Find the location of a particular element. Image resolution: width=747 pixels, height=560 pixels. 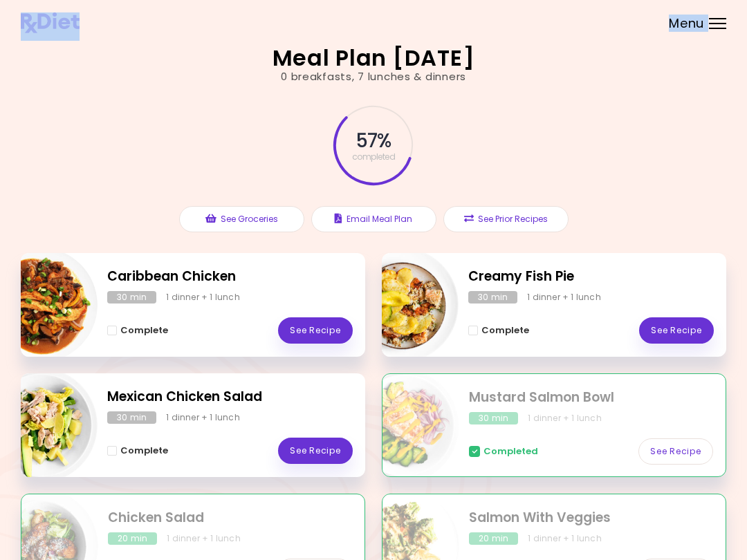

button: Complete - Caribbean Chicken is located at coordinates (138, 330).